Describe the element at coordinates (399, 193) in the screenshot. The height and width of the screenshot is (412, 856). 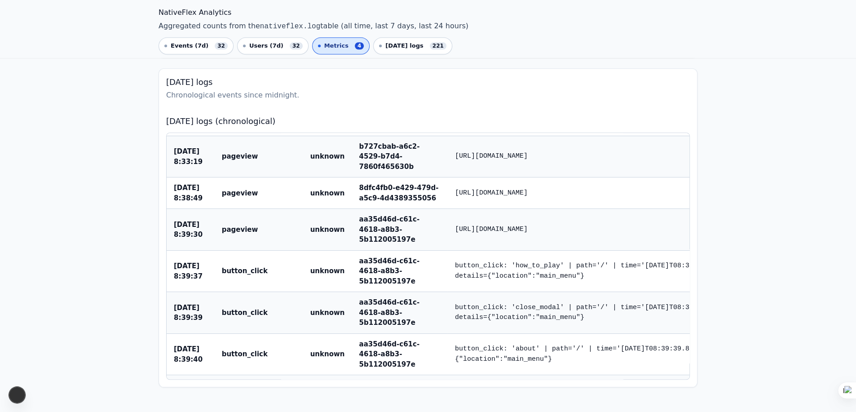
I see `td: 8dfc4fb0-e429-479d-a5c9-4d4389355056` at that location.